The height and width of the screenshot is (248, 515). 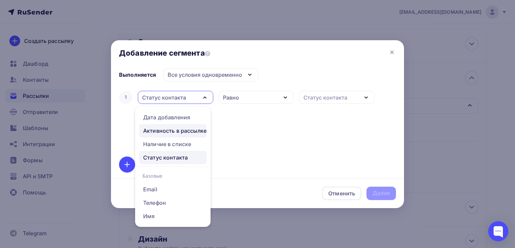 What do you see at coordinates (137, 75) in the screenshot?
I see `div: Выполняется` at bounding box center [137, 75].